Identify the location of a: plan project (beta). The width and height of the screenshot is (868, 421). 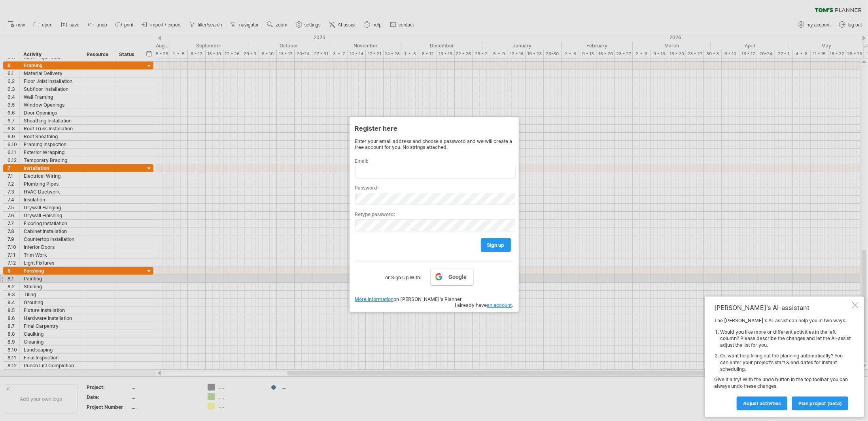
(820, 404).